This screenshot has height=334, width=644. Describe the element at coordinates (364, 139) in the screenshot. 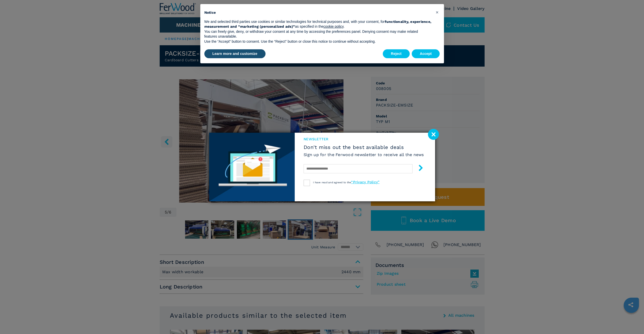

I see `span: newsletter` at that location.